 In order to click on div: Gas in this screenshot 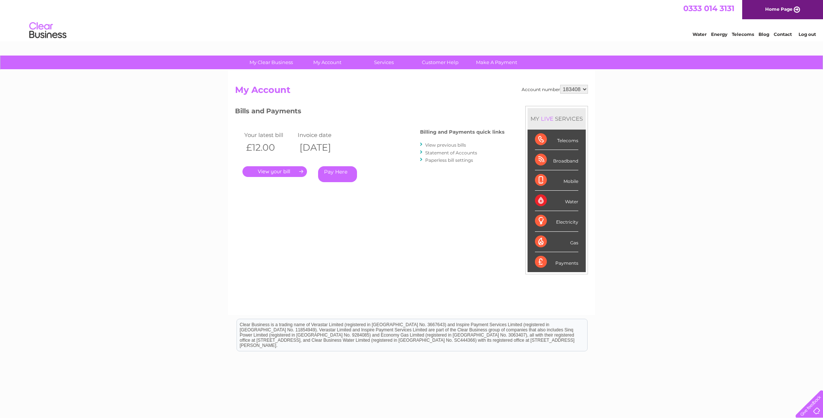, I will do `click(556, 242)`.